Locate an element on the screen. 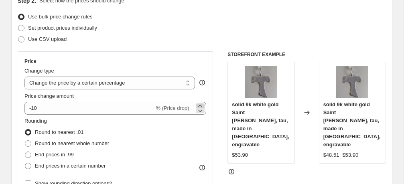 The height and width of the screenshot is (184, 404). span: Round to nearest whole number is located at coordinates (72, 143).